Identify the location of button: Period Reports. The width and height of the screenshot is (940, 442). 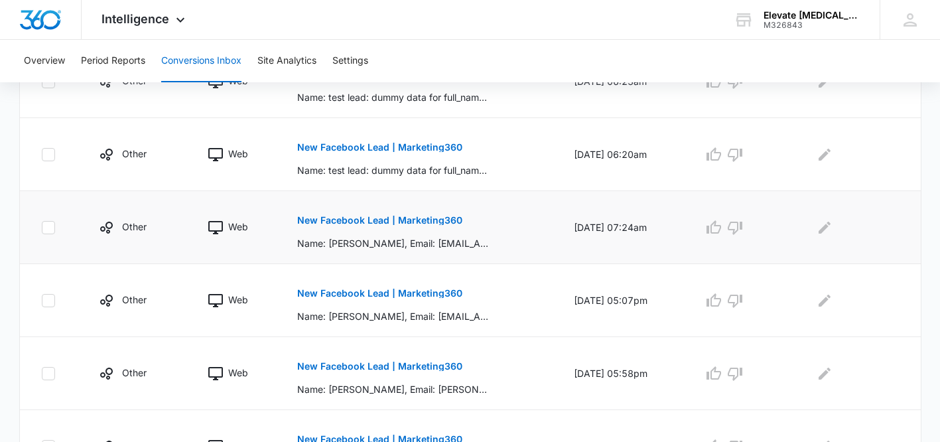
(113, 61).